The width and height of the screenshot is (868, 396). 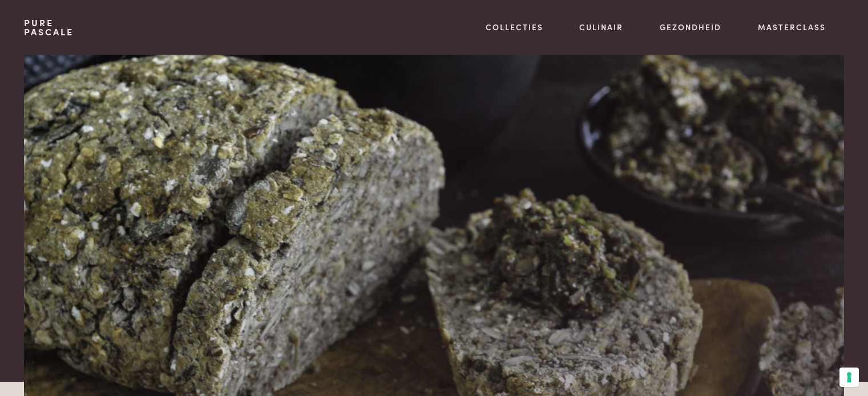 What do you see at coordinates (849, 377) in the screenshot?
I see `button: Uw voorkeuren voor toestemming voor trackingtechnologieën` at bounding box center [849, 377].